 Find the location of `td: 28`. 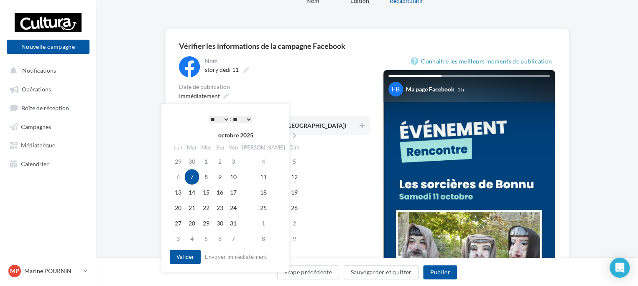

td: 28 is located at coordinates (192, 223).